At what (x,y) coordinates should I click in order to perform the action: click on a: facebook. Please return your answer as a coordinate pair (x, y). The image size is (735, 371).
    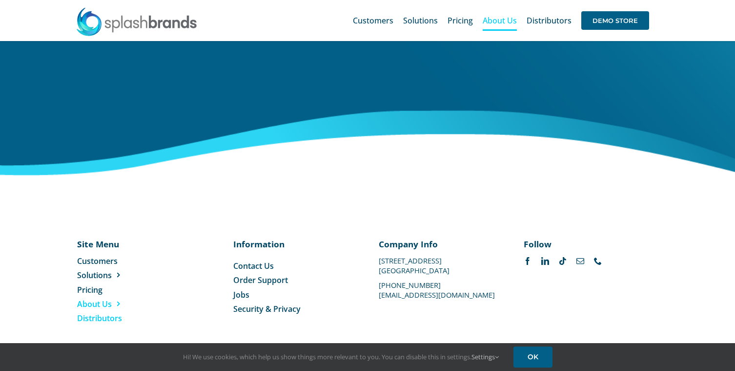
    Looking at the image, I should click on (528, 261).